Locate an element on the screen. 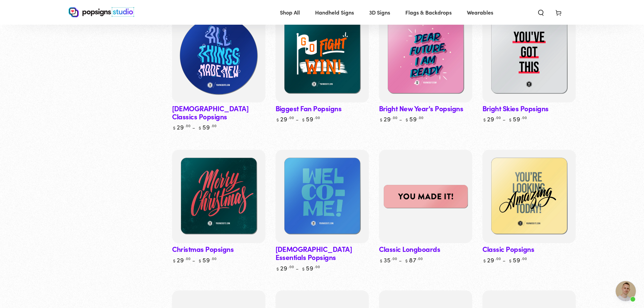 This screenshot has width=644, height=308. span: 3D Signs is located at coordinates (380, 12).